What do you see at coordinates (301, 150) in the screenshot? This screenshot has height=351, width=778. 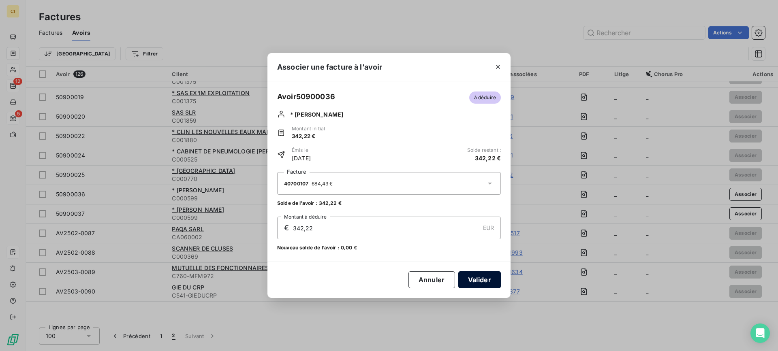 I see `span: Émis le` at bounding box center [301, 150].